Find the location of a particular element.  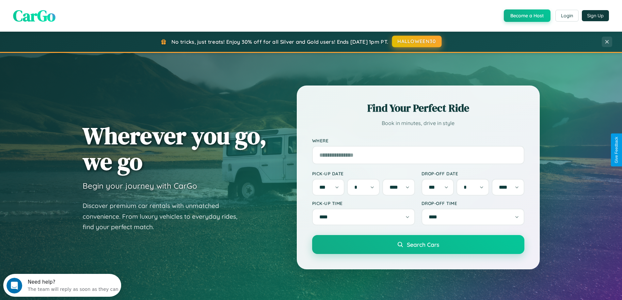

div: Need help? is located at coordinates (70, 8).